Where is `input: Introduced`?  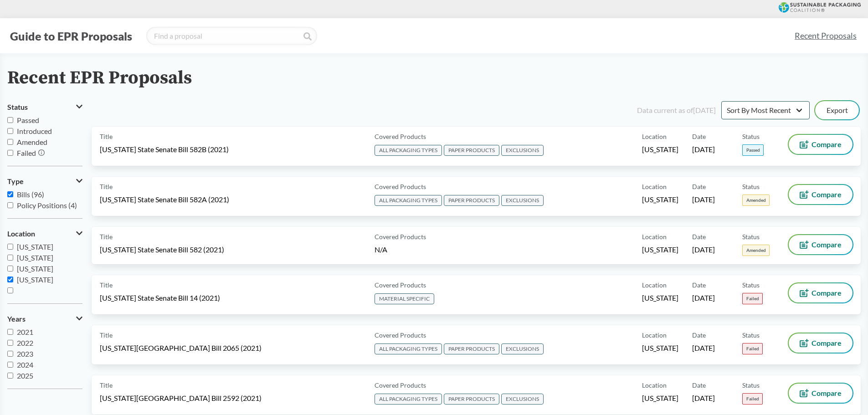 input: Introduced is located at coordinates (10, 131).